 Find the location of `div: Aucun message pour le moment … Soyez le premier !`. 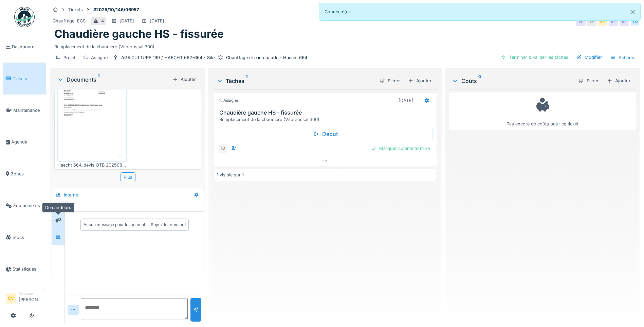

div: Aucun message pour le moment … Soyez le premier ! is located at coordinates (134, 224).